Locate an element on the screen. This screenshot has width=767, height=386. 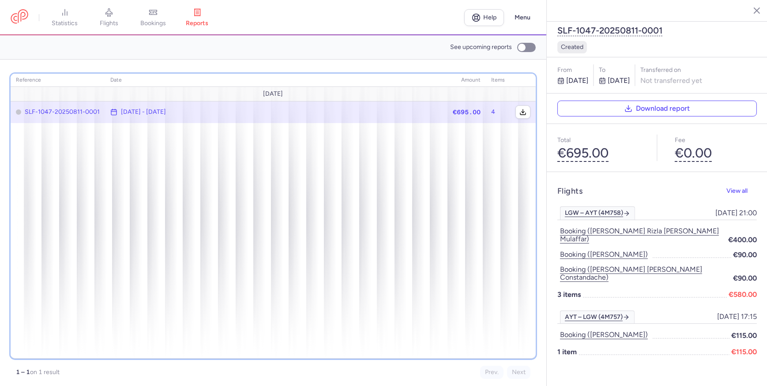
a: Help is located at coordinates (484, 18).